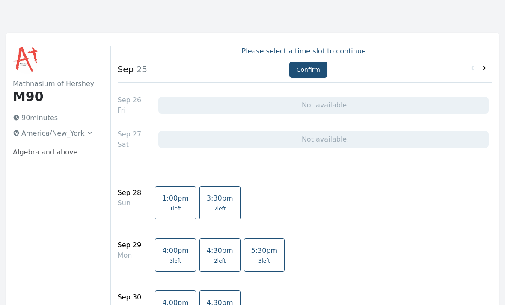 The height and width of the screenshot is (305, 505). What do you see at coordinates (55, 84) in the screenshot?
I see `h2: Mathnasium of Hershey` at bounding box center [55, 84].